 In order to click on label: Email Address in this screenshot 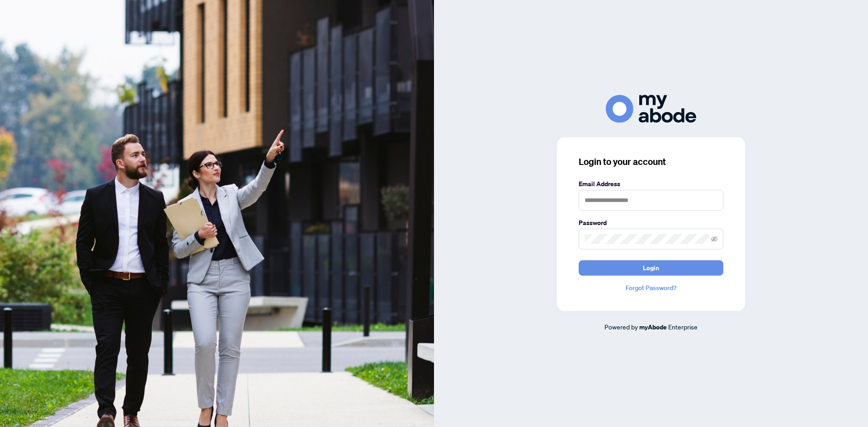, I will do `click(651, 184)`.